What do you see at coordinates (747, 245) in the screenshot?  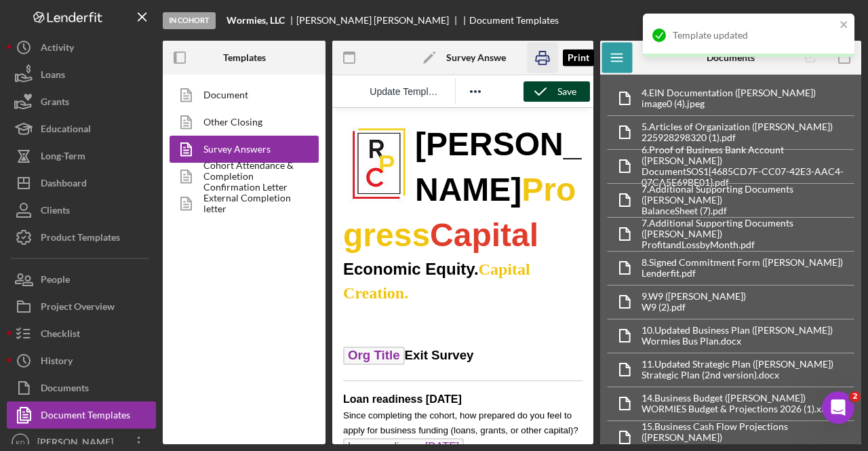 I see `div: ProfitandLossbyMonth.pdf` at bounding box center [747, 245].